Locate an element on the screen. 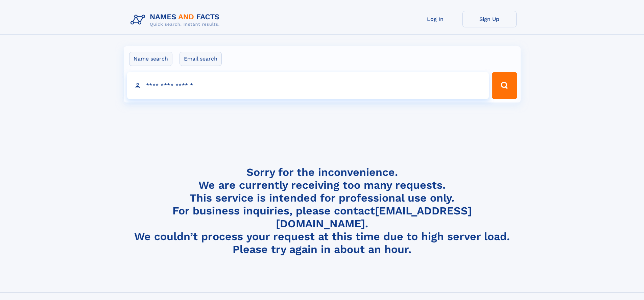  img: Logo Names and Facts is located at coordinates (177, 20).